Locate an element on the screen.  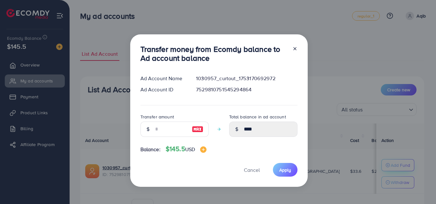
span: Apply is located at coordinates (285, 170).